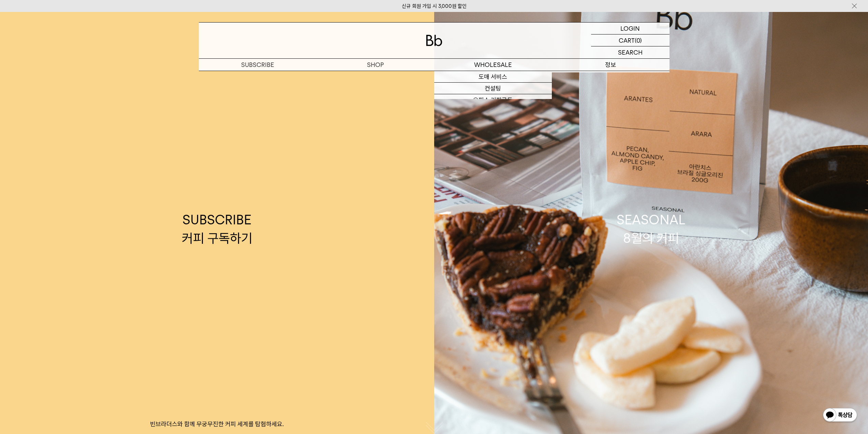 The width and height of the screenshot is (868, 434). Describe the element at coordinates (610, 64) in the screenshot. I see `p: 정보` at that location.